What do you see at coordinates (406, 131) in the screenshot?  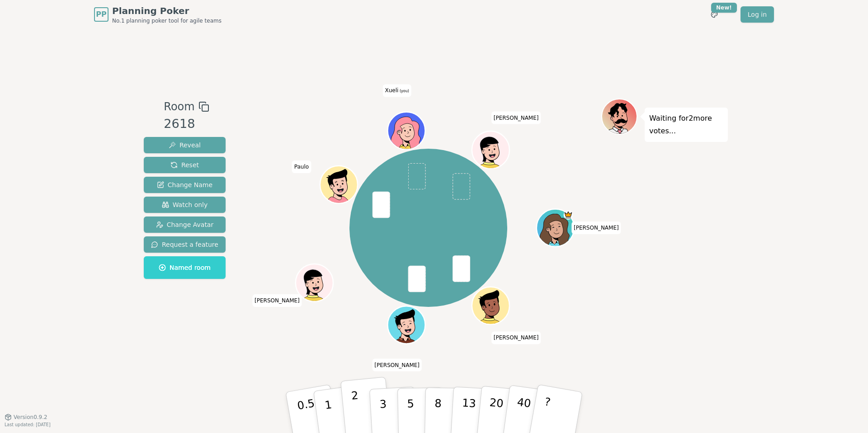 I see `button: Click to change your avatar` at bounding box center [406, 131].